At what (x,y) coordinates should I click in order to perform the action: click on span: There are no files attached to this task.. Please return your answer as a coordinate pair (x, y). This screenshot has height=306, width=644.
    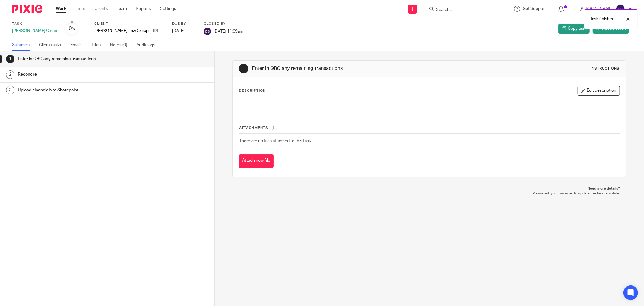
    Looking at the image, I should click on (275, 141).